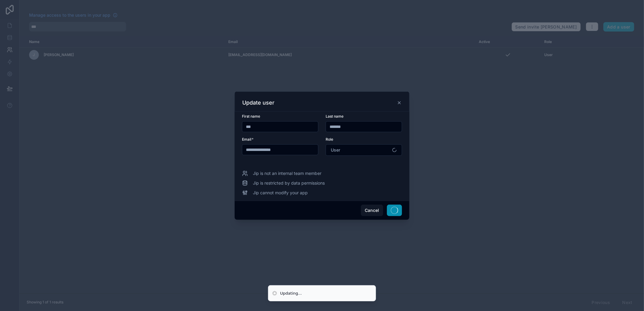 This screenshot has width=644, height=311. What do you see at coordinates (364, 150) in the screenshot?
I see `button: Select Button` at bounding box center [364, 150].